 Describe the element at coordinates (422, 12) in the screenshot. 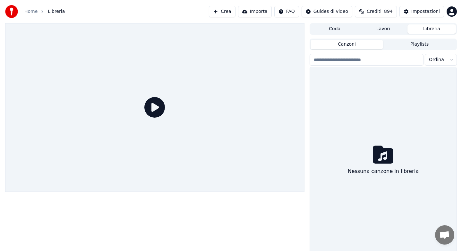

I see `button: Impostazioni` at that location.